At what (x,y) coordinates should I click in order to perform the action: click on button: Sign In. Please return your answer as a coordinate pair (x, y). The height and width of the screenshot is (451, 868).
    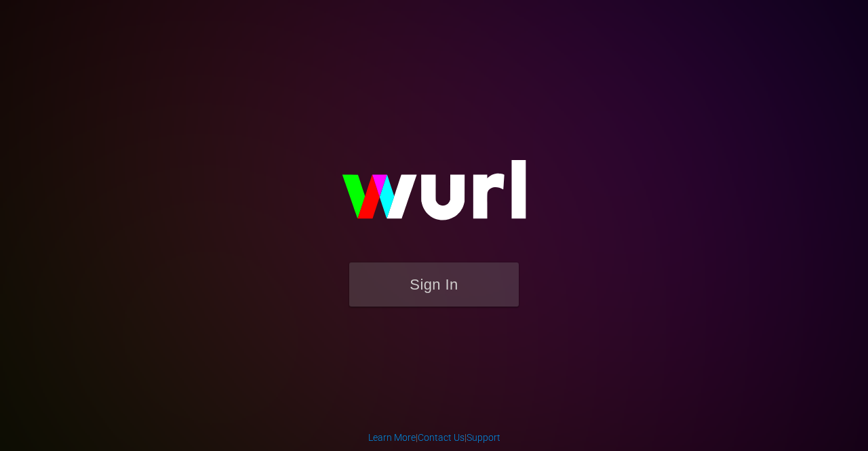
    Looking at the image, I should click on (434, 284).